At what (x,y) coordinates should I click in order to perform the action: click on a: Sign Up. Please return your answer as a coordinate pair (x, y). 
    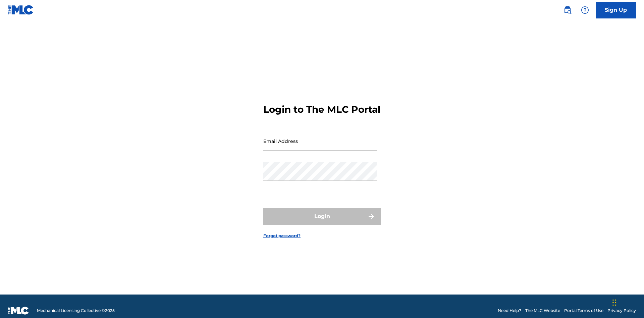
    Looking at the image, I should click on (616, 10).